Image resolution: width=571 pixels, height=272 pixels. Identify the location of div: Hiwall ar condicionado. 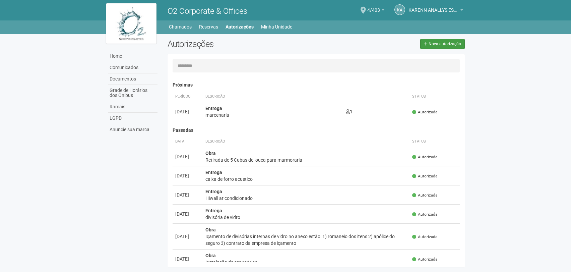
(306, 198).